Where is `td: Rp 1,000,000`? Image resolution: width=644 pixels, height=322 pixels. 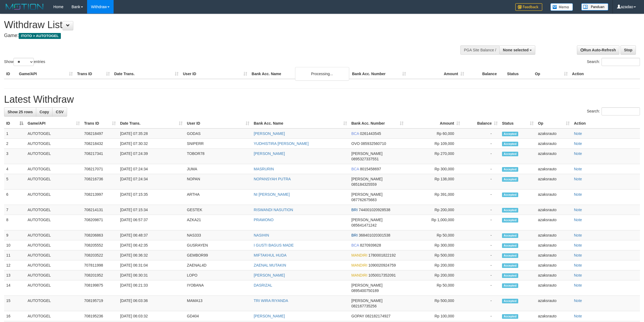
td: Rp 1,000,000 is located at coordinates (434, 223).